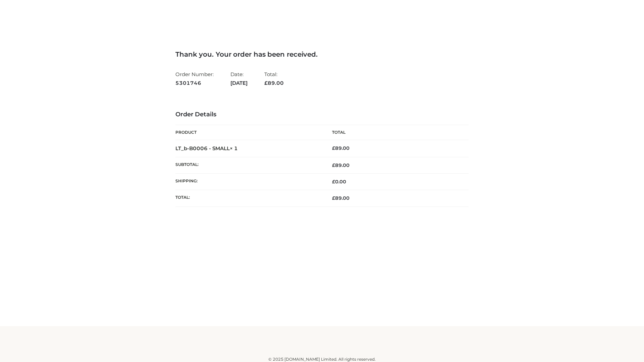 This screenshot has height=362, width=644. What do you see at coordinates (322, 54) in the screenshot?
I see `h3: Thank you. Your order has been received.` at bounding box center [322, 54].